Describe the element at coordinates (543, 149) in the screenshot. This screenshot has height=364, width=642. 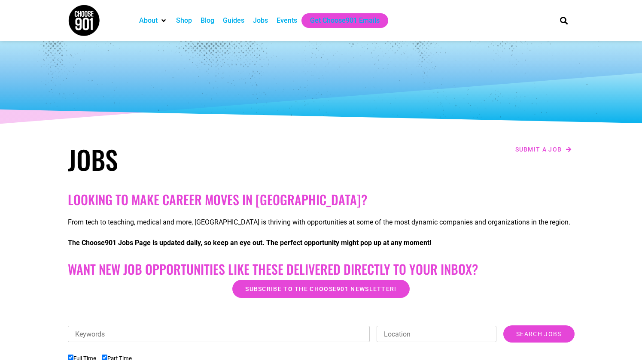
I see `a: Submit a job` at that location.